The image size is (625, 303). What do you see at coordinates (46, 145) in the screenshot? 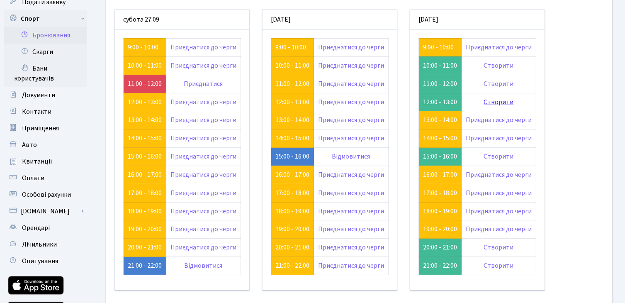
I see `a: Авто` at bounding box center [46, 145].